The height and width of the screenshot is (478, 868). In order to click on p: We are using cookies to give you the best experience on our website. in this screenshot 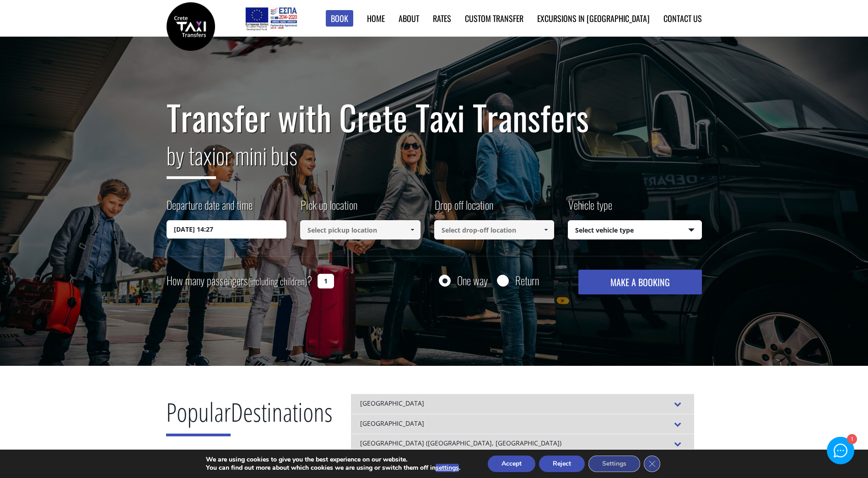, I will do `click(333, 459)`.